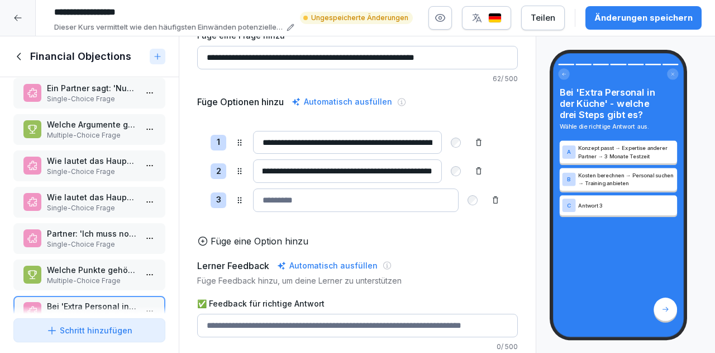 The height and width of the screenshot is (353, 715). I want to click on p: Bei 'Extra Personal in der Küche' - welche drei Steps gibt es?, so click(92, 306).